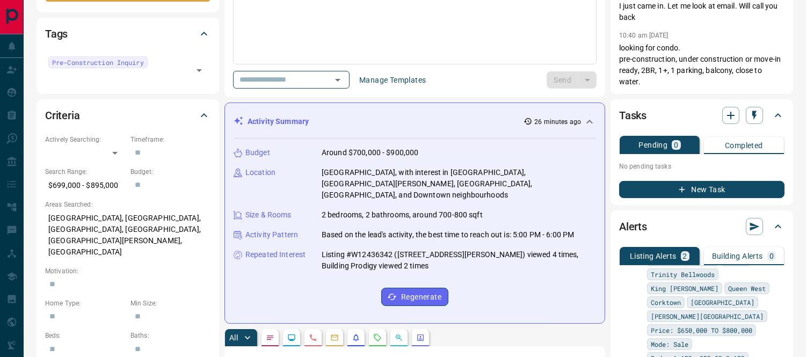  I want to click on p: Based on the lead's activity, the best time to reach out is: 5:00 PM - 6:00 PM, so click(448, 235).